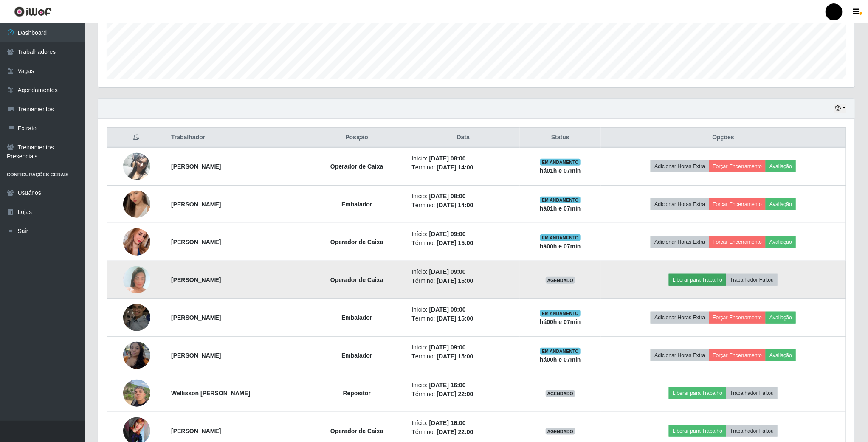 Image resolution: width=868 pixels, height=442 pixels. Describe the element at coordinates (137, 204) in the screenshot. I see `img: 1726843686104.jpeg` at that location.